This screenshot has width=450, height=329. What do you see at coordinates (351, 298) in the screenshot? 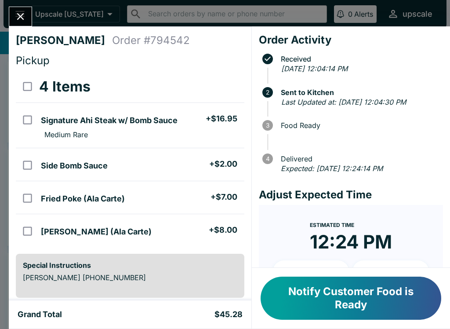
I see `button: Notify Customer Food is Ready` at bounding box center [351, 298].